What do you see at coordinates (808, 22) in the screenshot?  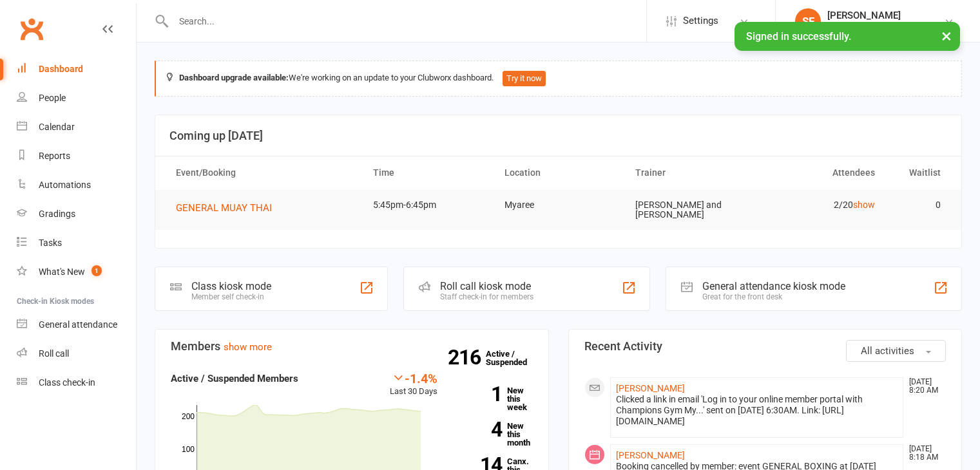 I see `div: SF` at bounding box center [808, 22].